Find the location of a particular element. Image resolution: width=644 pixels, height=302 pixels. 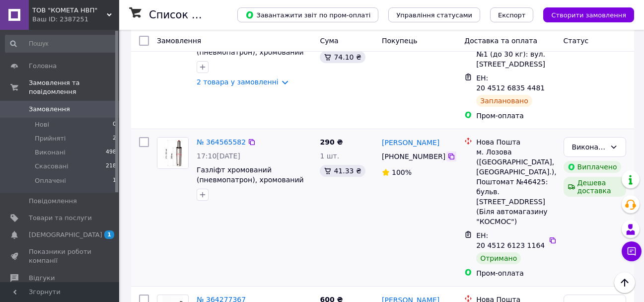

span: 1 шт. is located at coordinates (329, 156).